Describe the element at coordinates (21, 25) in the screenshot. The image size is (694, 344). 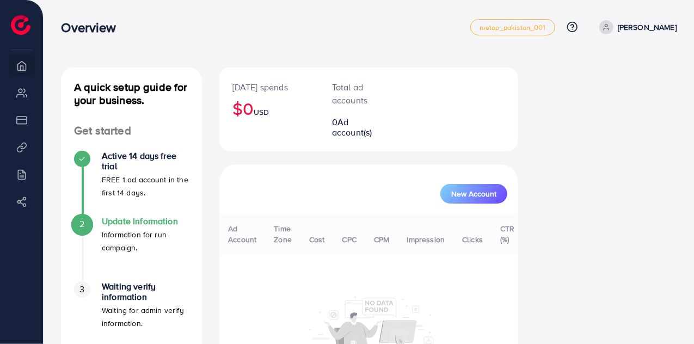
I see `img: logo` at that location.